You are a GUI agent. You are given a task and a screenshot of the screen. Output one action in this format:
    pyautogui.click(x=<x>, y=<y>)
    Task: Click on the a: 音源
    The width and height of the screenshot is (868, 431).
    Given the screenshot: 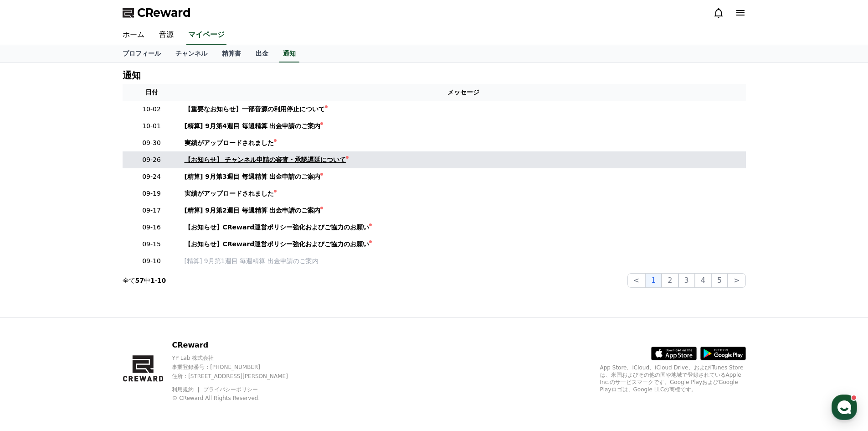 What is the action you would take?
    pyautogui.click(x=166, y=35)
    